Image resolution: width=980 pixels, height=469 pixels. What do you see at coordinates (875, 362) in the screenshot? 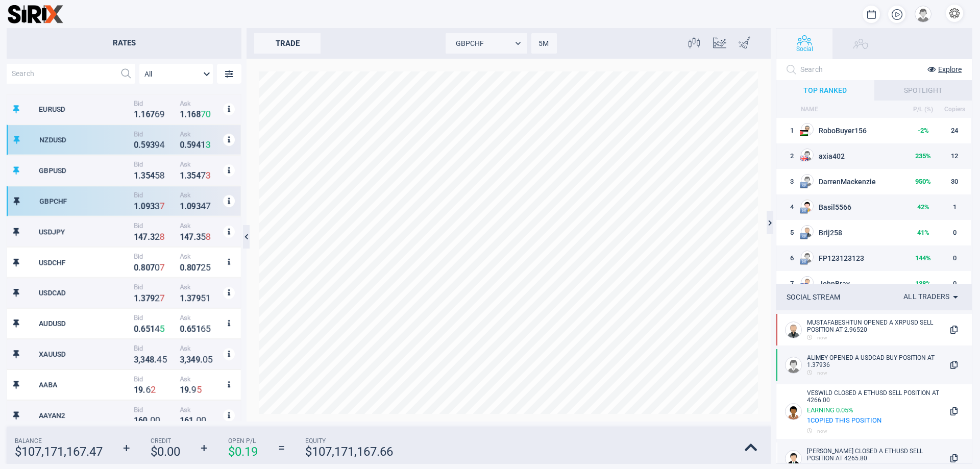
I see `div: AliMey OPENED A USDCAD BUY POSITION AT 1.37936` at bounding box center [875, 362].